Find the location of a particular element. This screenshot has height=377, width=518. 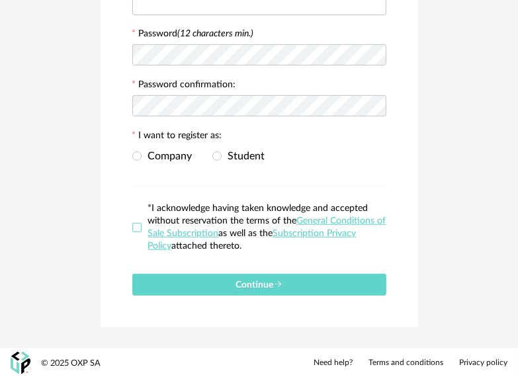

span: *I acknowledge having taken knowledge and accepted without reservation the terms of the as well a... is located at coordinates (267, 227).